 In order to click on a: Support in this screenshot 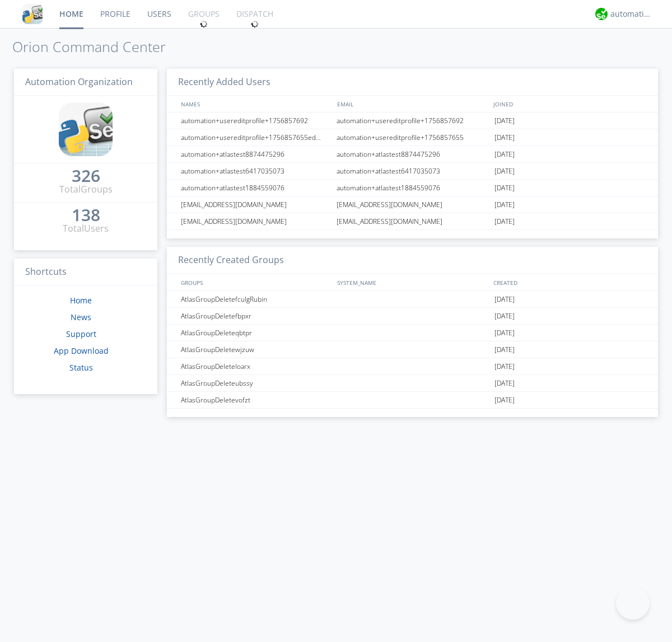, I will do `click(81, 334)`.